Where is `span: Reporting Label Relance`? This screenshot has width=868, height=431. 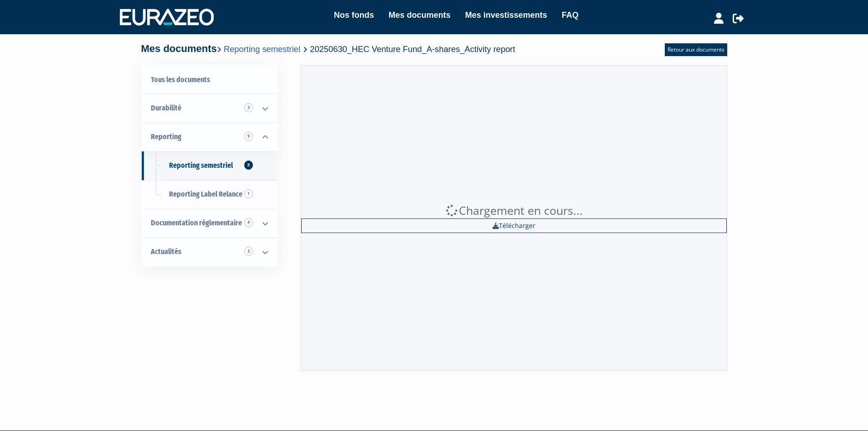 span: Reporting Label Relance is located at coordinates (205, 194).